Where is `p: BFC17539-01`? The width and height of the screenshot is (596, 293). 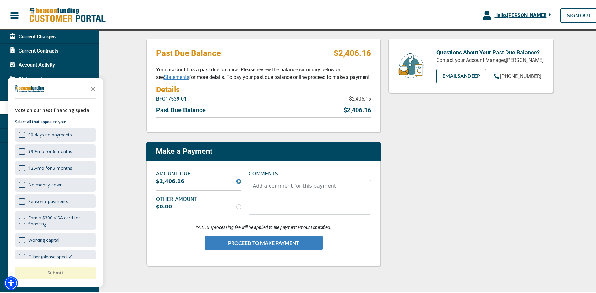
p: BFC17539-01 is located at coordinates (171, 98).